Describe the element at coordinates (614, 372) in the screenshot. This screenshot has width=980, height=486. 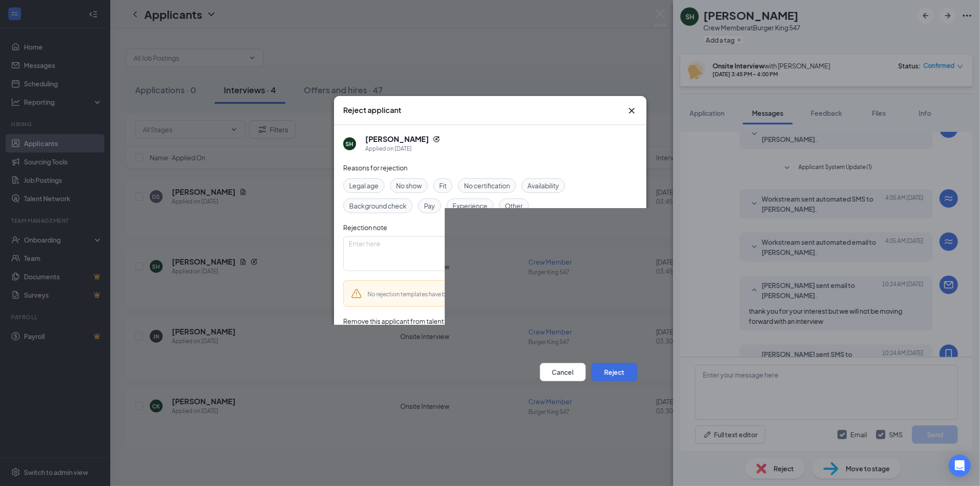
I see `button: Reject` at that location.